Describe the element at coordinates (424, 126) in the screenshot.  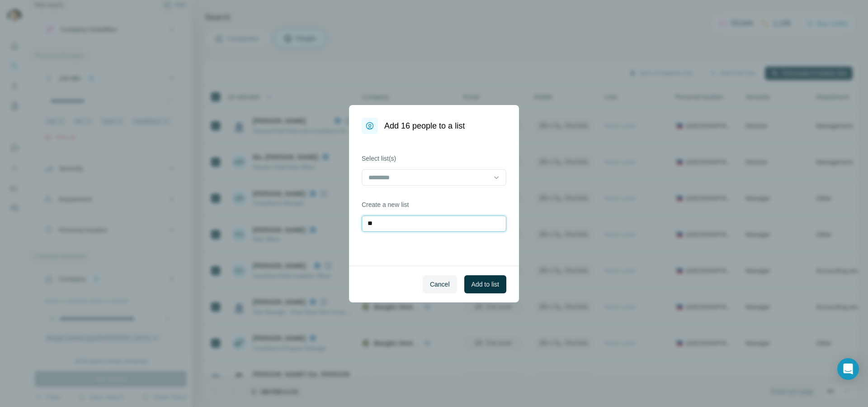
I see `h1: Add 16 people to a list` at that location.